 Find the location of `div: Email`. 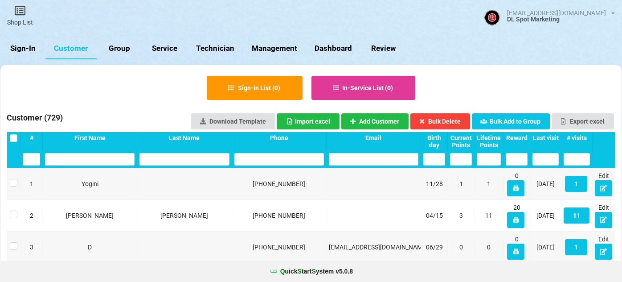

div: Email is located at coordinates (374, 138).